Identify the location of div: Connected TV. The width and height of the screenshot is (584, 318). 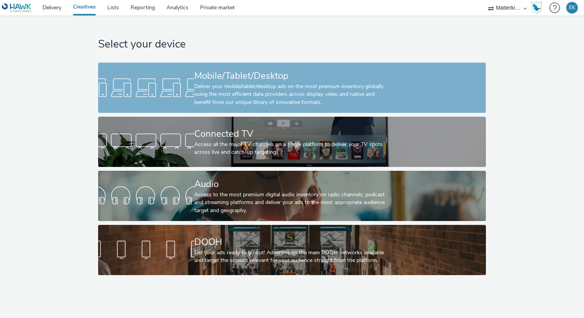
(291, 134).